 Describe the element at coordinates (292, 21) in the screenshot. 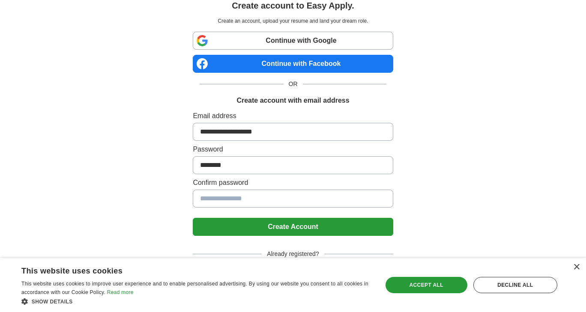

I see `p: Create an account, upload your resume and land your dream role.` at that location.